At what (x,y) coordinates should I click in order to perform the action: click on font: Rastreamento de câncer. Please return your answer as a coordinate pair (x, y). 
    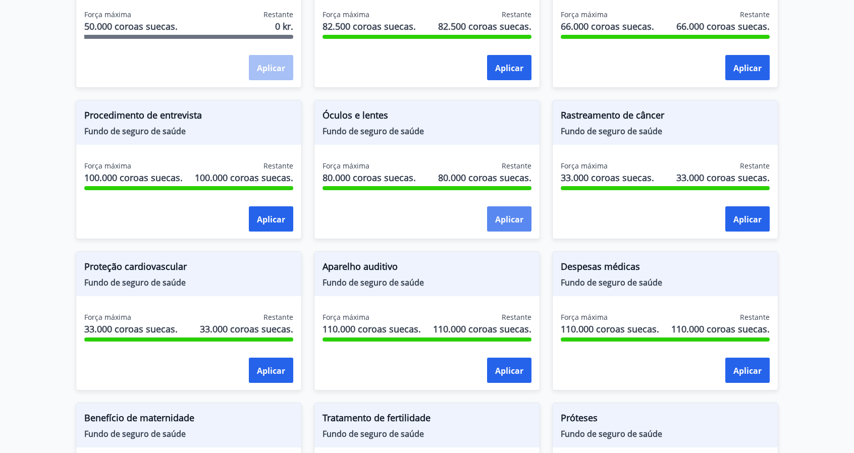
    Looking at the image, I should click on (612, 115).